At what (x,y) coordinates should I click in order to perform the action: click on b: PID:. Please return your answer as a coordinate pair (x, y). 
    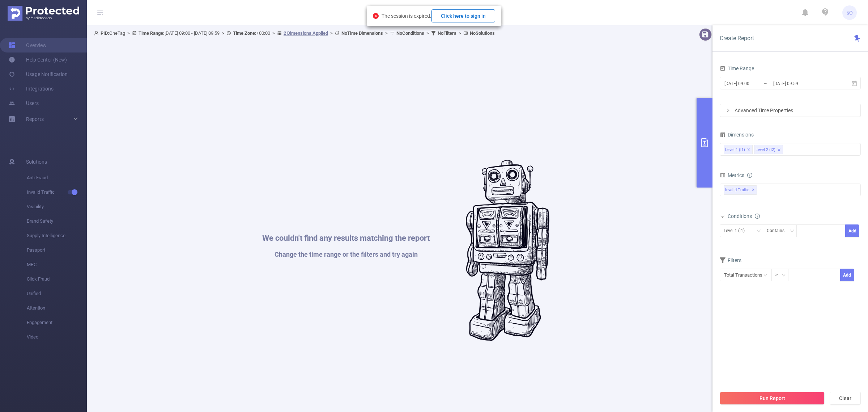
    Looking at the image, I should click on (105, 33).